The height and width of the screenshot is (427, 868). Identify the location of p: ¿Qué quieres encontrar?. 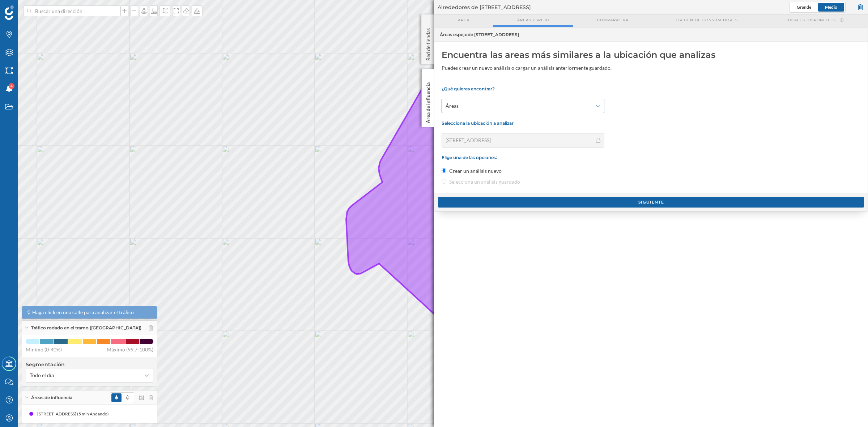
(651, 89).